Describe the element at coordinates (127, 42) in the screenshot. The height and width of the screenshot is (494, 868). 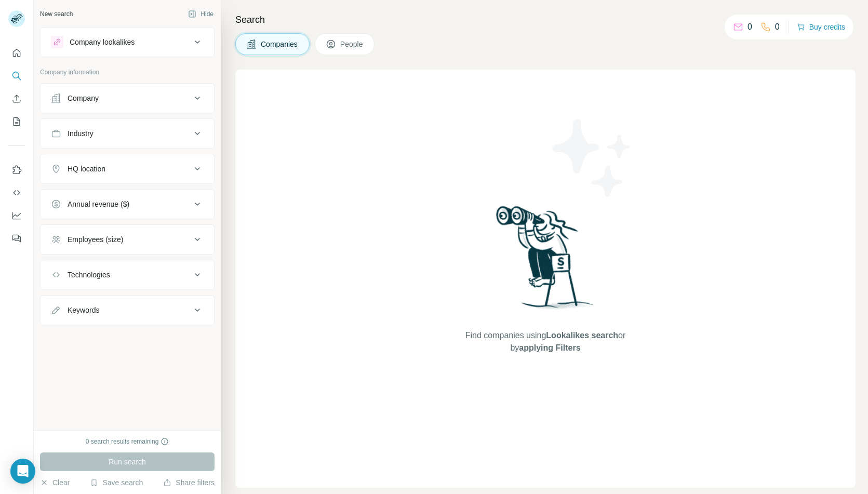
I see `button: Company lookalikes` at that location.